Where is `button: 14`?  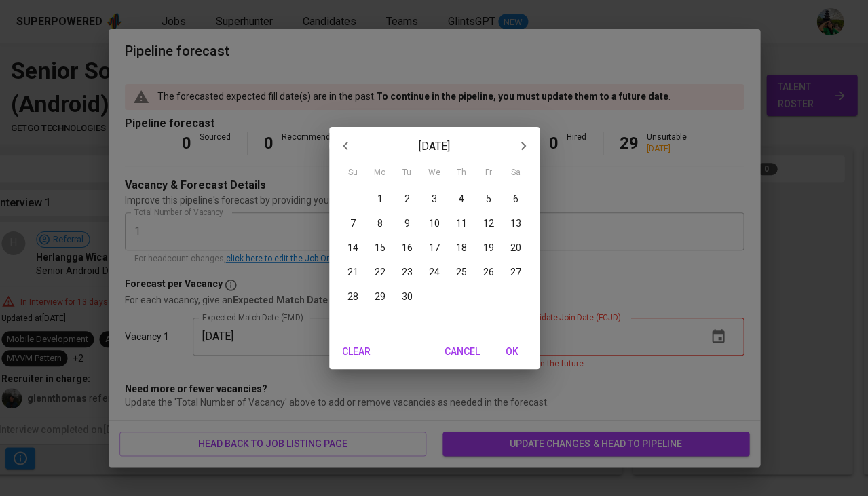
button: 14 is located at coordinates (353, 247).